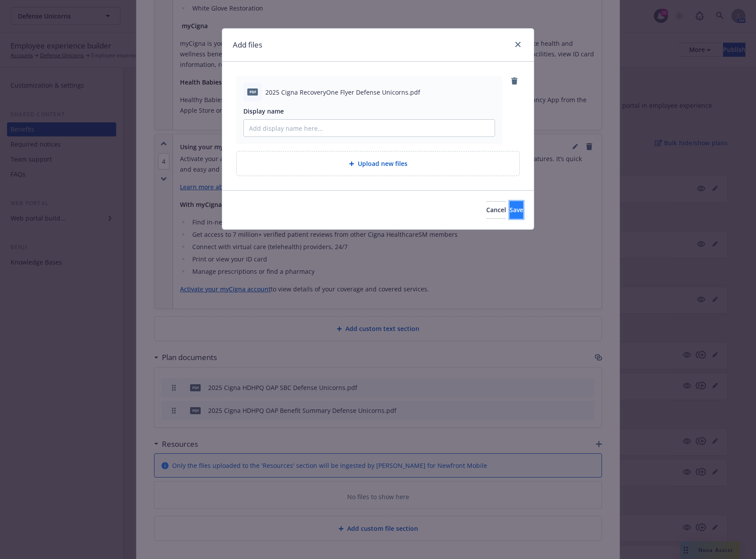 The height and width of the screenshot is (559, 756). I want to click on span: Display name, so click(264, 111).